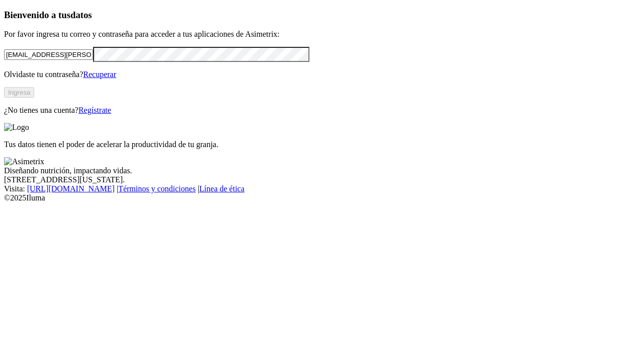  Describe the element at coordinates (322, 189) in the screenshot. I see `div: Visita : | |` at that location.